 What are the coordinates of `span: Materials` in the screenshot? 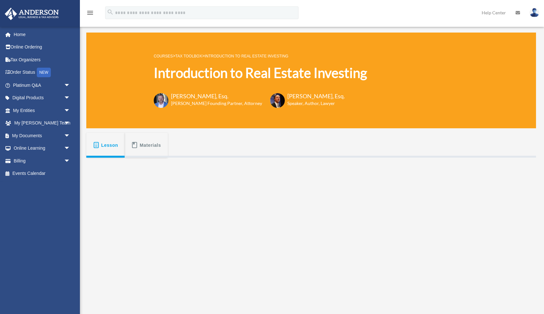 It's located at (150, 145).